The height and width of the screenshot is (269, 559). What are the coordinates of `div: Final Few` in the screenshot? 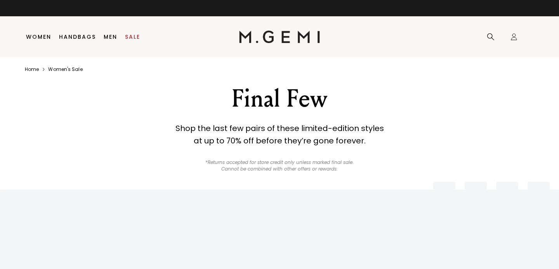 It's located at (279, 99).